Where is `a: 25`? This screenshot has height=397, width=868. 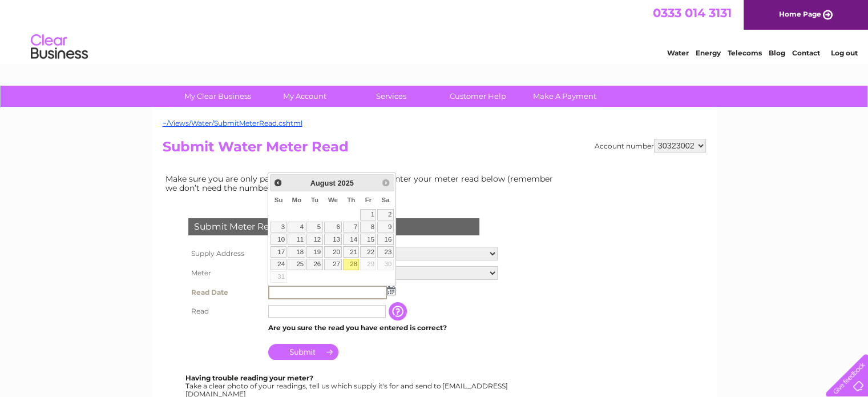
a: 25 is located at coordinates (296, 264).